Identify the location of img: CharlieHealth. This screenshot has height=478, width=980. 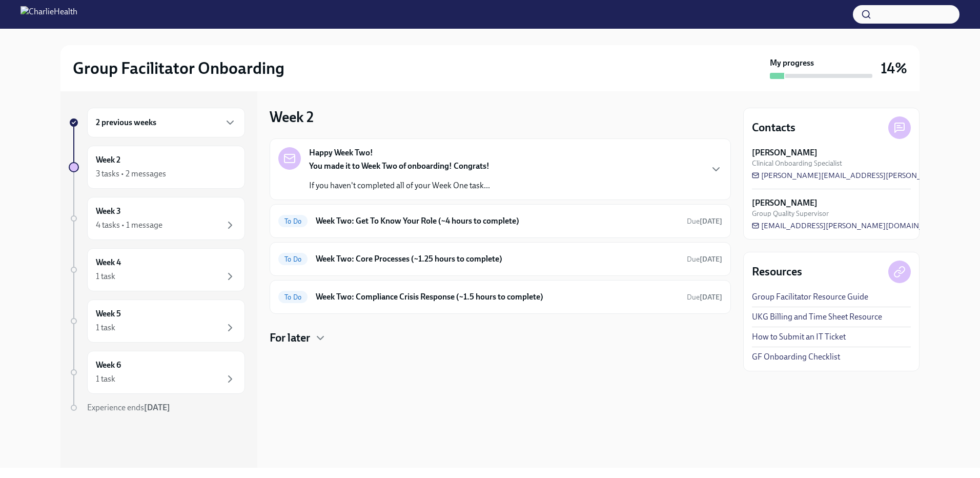
(49, 14).